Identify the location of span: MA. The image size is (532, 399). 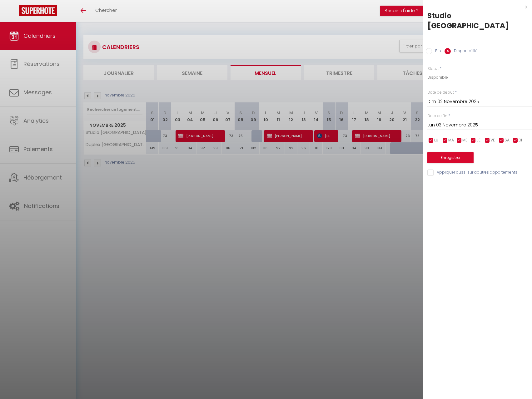
(451, 140).